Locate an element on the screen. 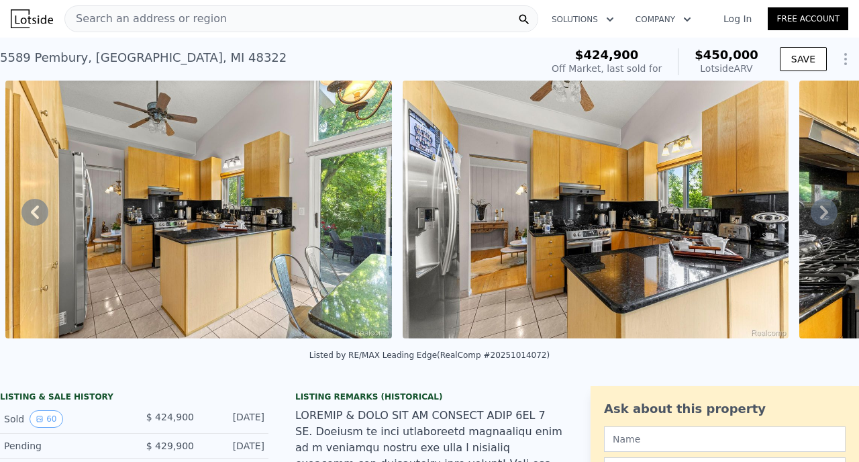 The width and height of the screenshot is (859, 462). div: Pending is located at coordinates (64, 446).